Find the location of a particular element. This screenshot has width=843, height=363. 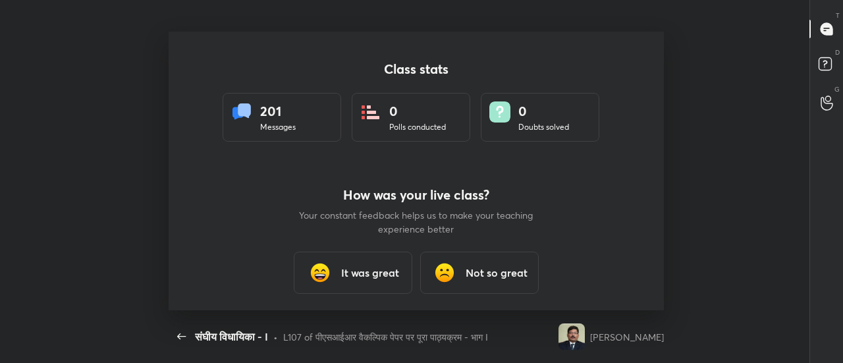

p: Your constant feedback helps us to make your teaching experience better is located at coordinates (416, 222).